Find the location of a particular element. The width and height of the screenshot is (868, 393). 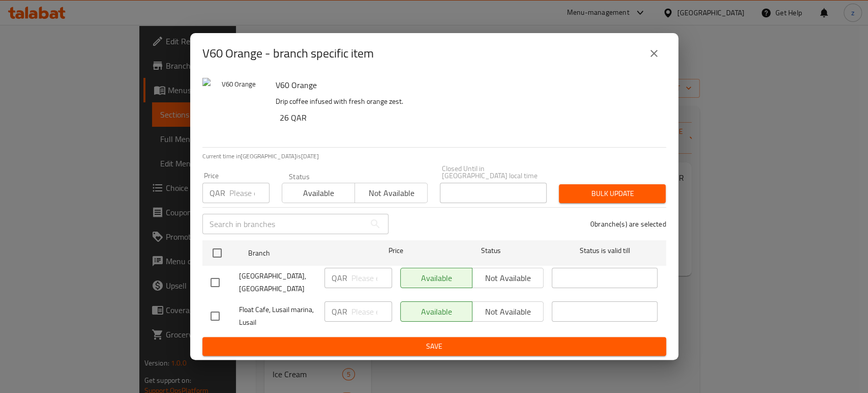

span: Available is located at coordinates (318, 193).